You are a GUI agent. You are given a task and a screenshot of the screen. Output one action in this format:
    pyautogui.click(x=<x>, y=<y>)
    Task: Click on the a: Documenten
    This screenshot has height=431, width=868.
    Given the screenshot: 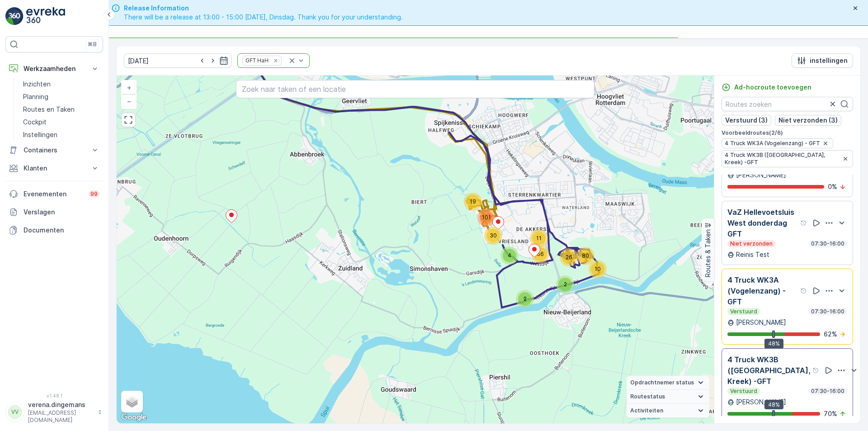 What is the action you would take?
    pyautogui.click(x=54, y=230)
    